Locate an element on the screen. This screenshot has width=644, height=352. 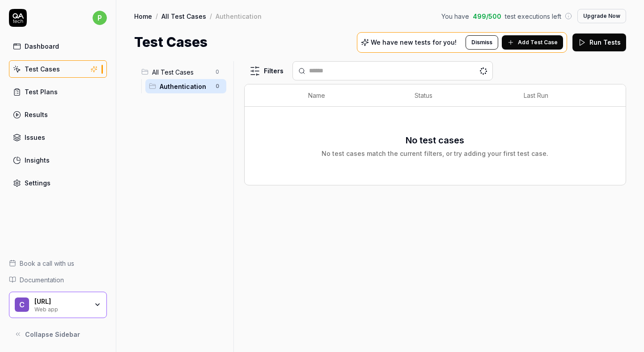
span: C is located at coordinates (22, 305).